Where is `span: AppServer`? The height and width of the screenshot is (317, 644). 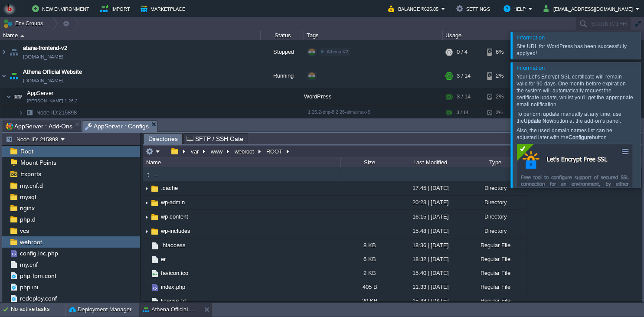
span: AppServer is located at coordinates (41, 93).